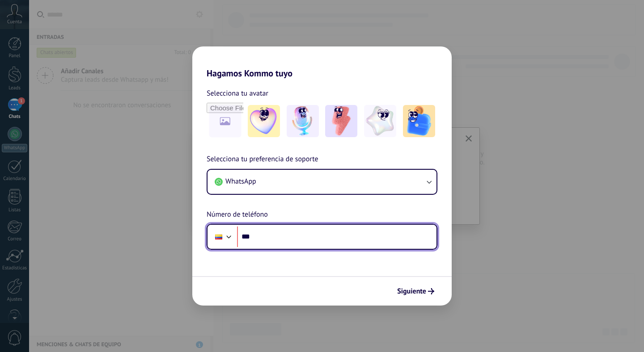 The height and width of the screenshot is (352, 644). What do you see at coordinates (416, 292) in the screenshot?
I see `button: Siguiente` at bounding box center [416, 292].